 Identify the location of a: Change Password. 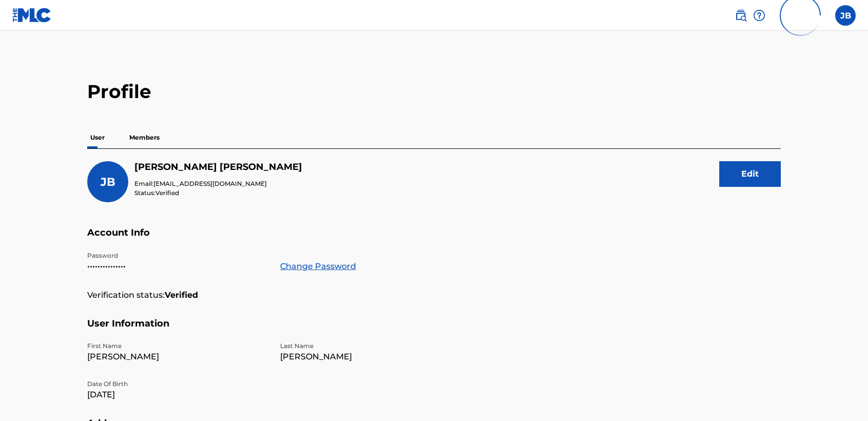
(318, 266).